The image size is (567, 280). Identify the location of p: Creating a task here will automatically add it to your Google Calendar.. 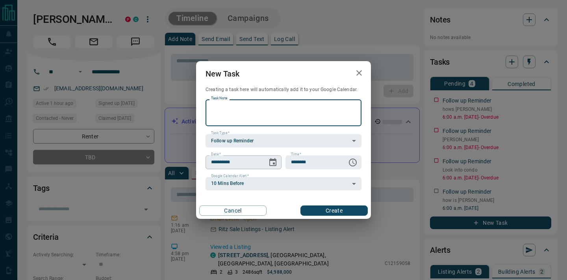
(284, 89).